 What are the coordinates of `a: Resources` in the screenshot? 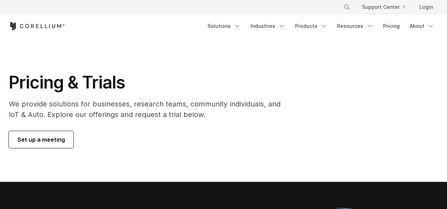 It's located at (355, 26).